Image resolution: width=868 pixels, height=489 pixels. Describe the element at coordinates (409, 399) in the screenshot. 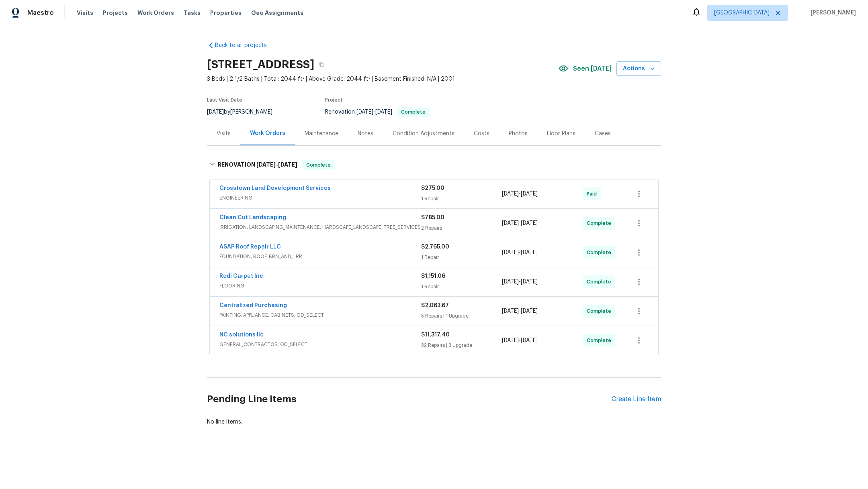

I see `h2: Pending Line Items` at that location.